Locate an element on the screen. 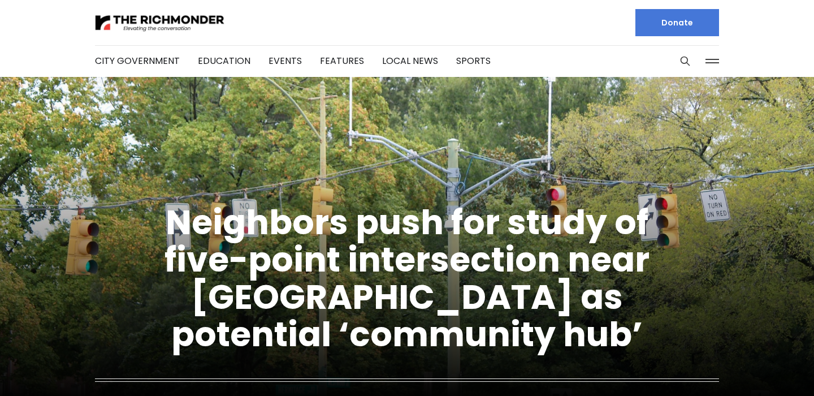 The height and width of the screenshot is (396, 814). a: Features is located at coordinates (342, 60).